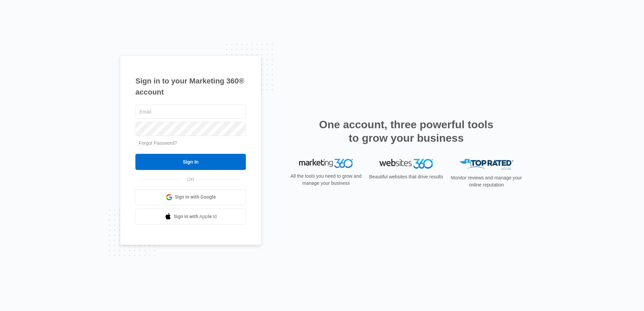 The height and width of the screenshot is (311, 644). What do you see at coordinates (487, 181) in the screenshot?
I see `p: Monitor reviews and manage your online reputation` at bounding box center [487, 181].